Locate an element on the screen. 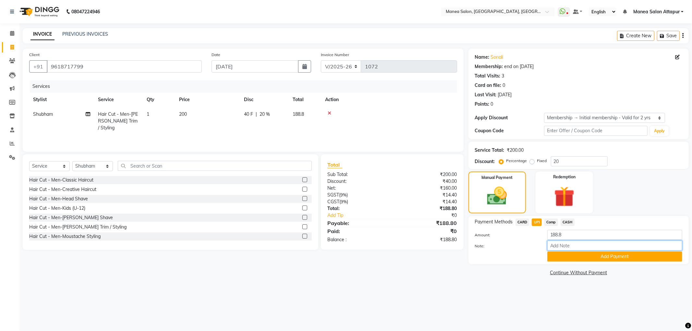 This screenshot has width=692, height=331. div: Hair Cut - Men-Creative Haircut is located at coordinates (63, 189).